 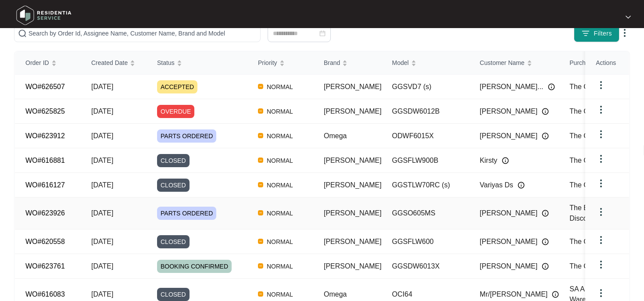 I want to click on span: Filters, so click(x=603, y=33).